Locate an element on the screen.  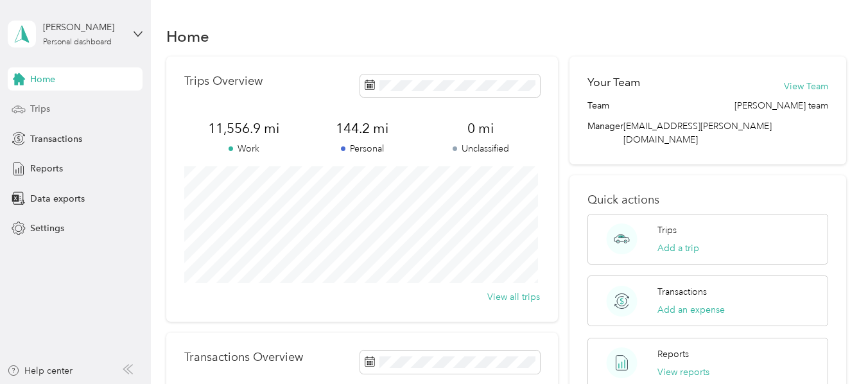
p: Trips is located at coordinates (667, 230).